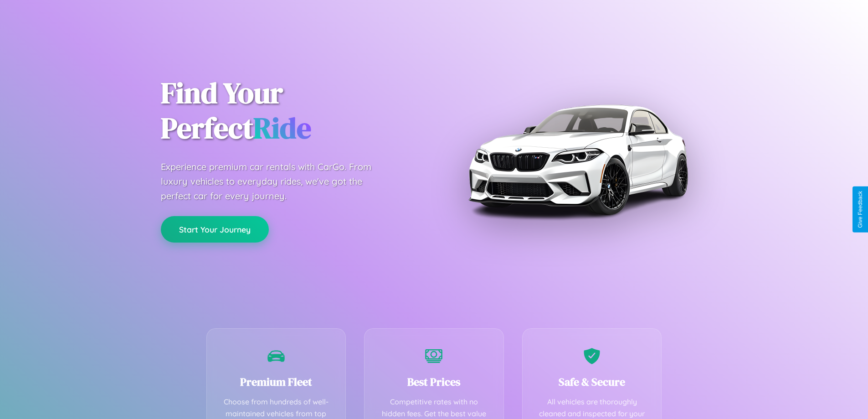 This screenshot has height=419, width=868. Describe the element at coordinates (861, 210) in the screenshot. I see `div: Give Feedback` at that location.